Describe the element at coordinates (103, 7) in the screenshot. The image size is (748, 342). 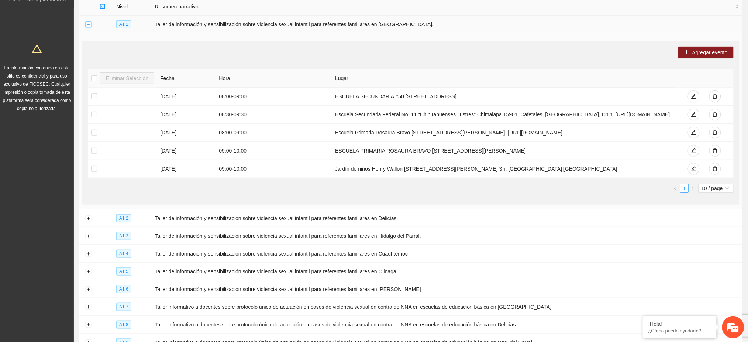
I see `span: check-square` at that location.